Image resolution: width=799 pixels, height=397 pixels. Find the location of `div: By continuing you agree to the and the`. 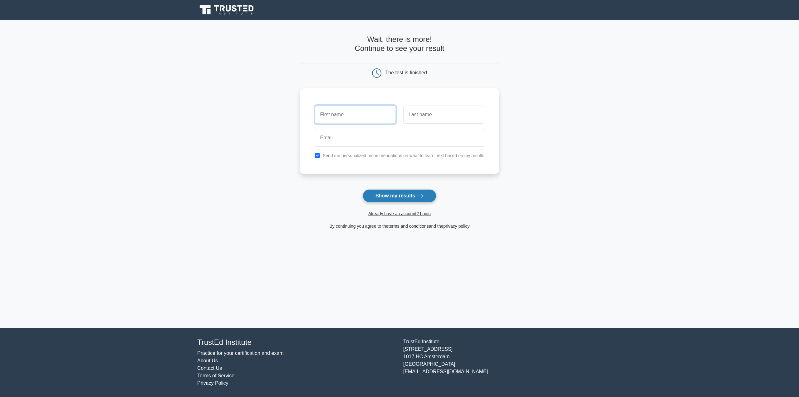

div: By continuing you agree to the and the is located at coordinates (399, 226).